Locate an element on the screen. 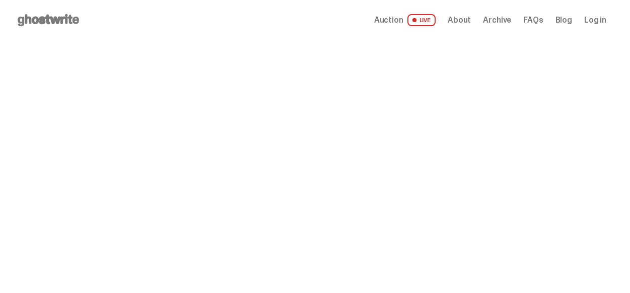 The width and height of the screenshot is (630, 293). span: About is located at coordinates (459, 20).